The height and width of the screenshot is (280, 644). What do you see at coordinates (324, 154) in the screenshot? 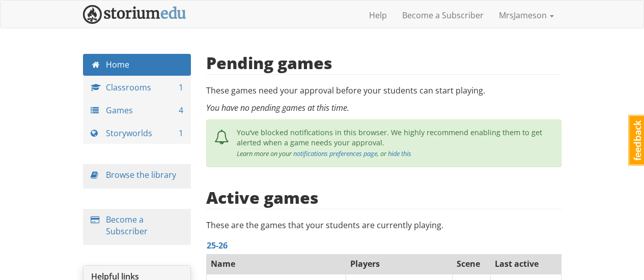
I see `em: Learn more on your , or` at bounding box center [324, 154].